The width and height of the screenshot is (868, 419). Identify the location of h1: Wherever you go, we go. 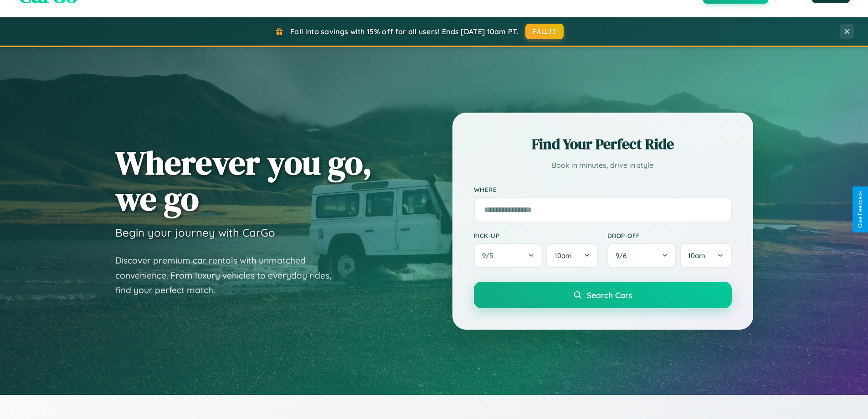
(244, 180).